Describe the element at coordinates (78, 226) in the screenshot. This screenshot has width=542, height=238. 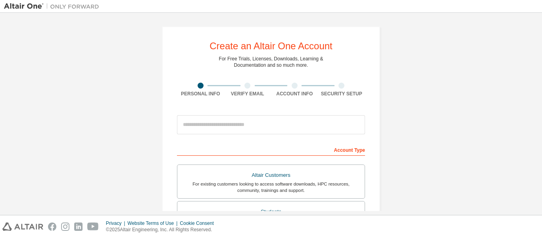
I see `img: linkedin.svg` at that location.